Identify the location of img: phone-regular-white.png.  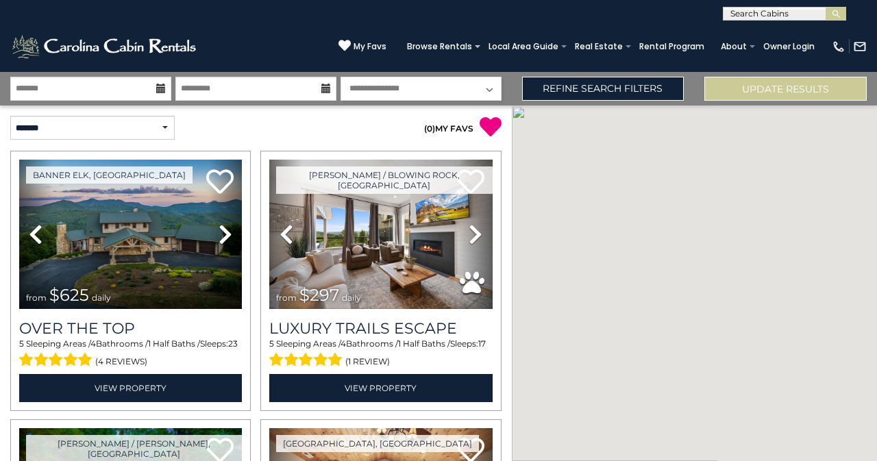
(839, 47).